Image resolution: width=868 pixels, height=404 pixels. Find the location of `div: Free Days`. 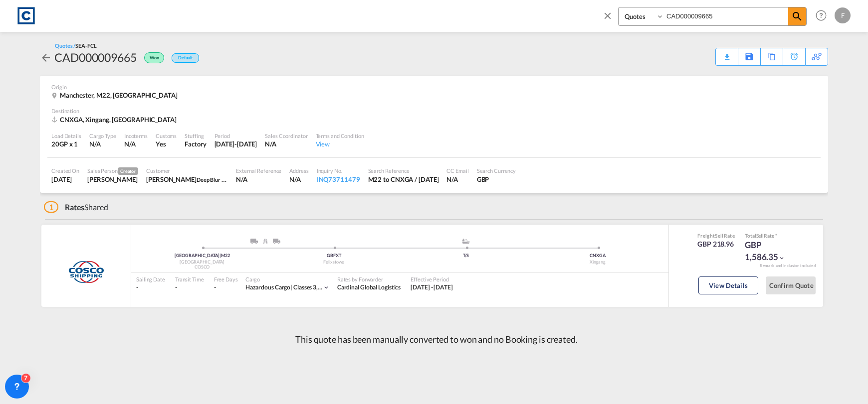

div: Free Days is located at coordinates (226, 279).